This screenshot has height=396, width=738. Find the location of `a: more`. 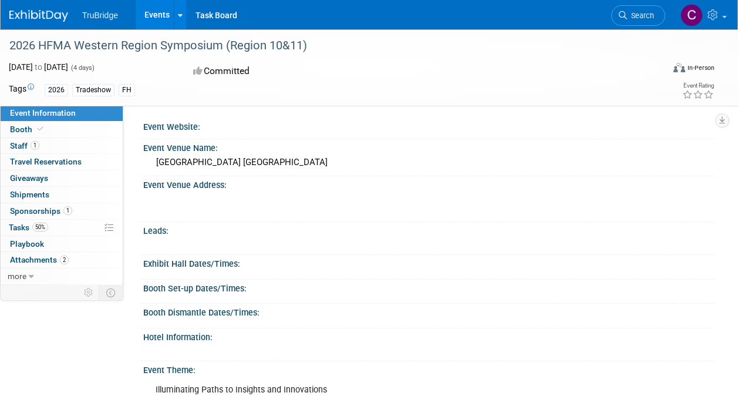

a: more is located at coordinates (62, 276).